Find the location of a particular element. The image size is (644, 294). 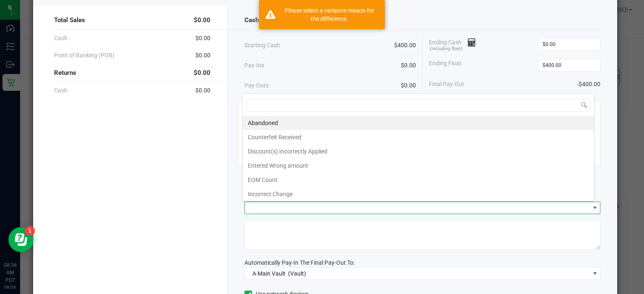

li: Abandoned is located at coordinates (418, 123).